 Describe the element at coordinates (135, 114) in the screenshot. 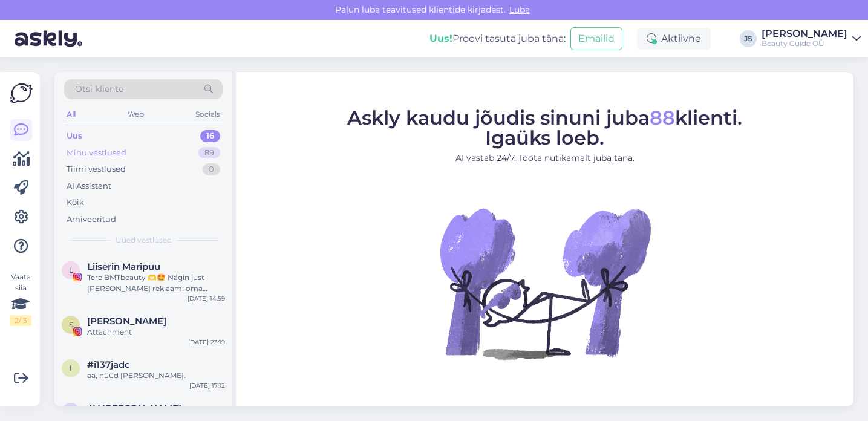

I see `div: Web` at that location.